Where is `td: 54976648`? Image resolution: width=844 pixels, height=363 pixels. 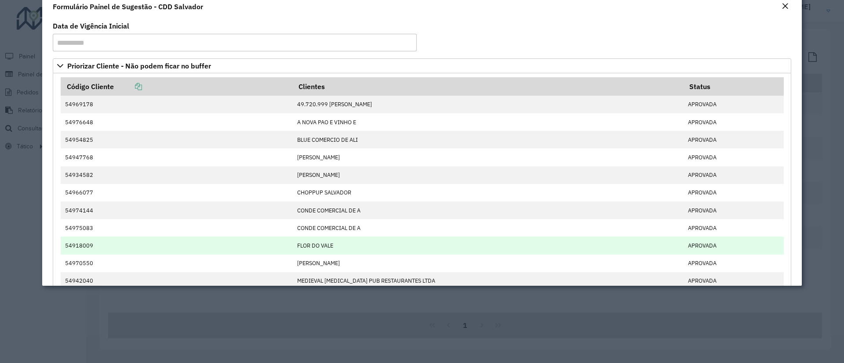 td: 54976648 is located at coordinates (177, 122).